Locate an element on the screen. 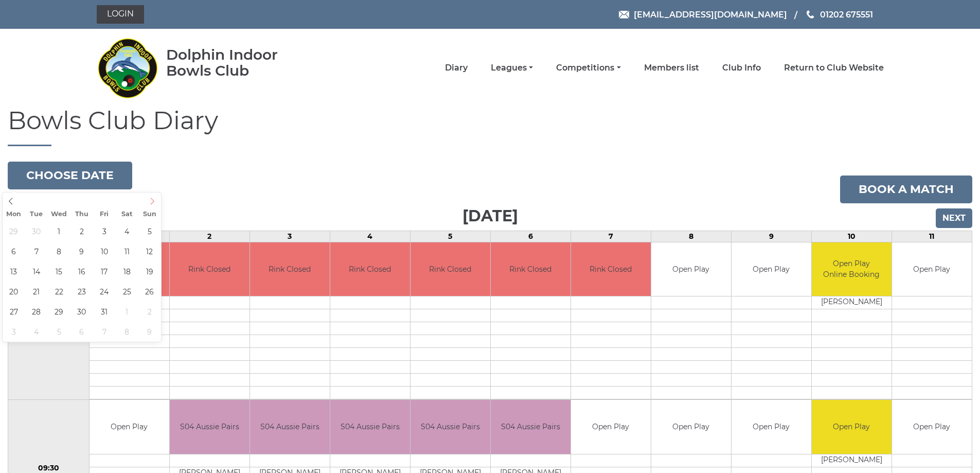 The height and width of the screenshot is (473, 980). span: 01202 675551 is located at coordinates (846, 14).